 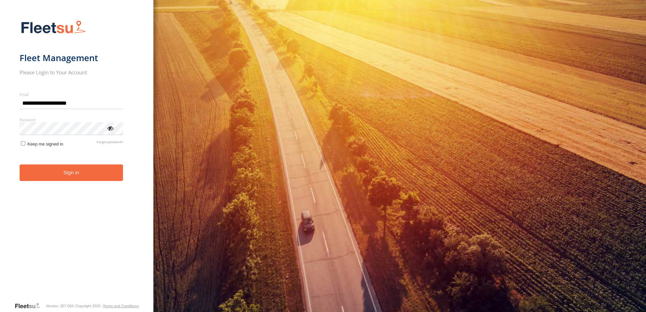 I want to click on a: Forgot password?, so click(x=110, y=143).